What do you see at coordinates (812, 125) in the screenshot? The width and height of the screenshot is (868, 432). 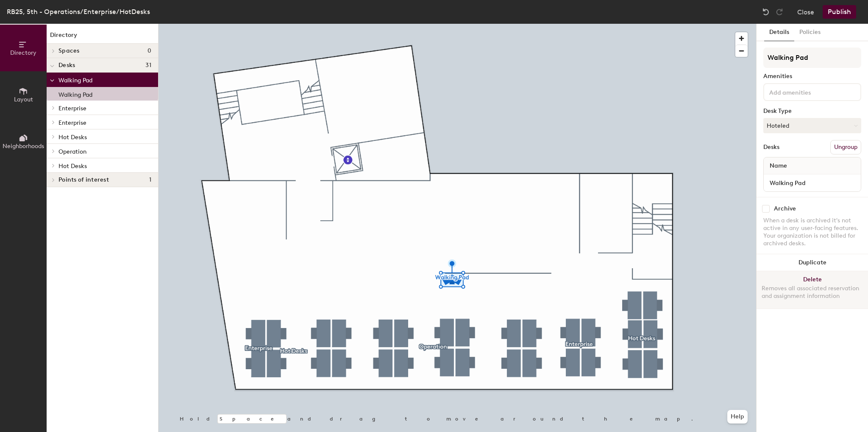 I see `button: Hoteled` at bounding box center [812, 125].